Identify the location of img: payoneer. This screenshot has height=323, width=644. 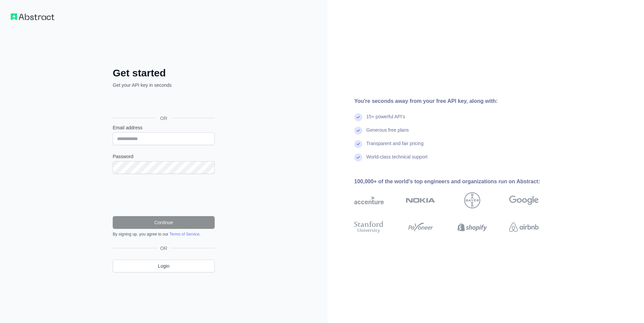
(421, 227).